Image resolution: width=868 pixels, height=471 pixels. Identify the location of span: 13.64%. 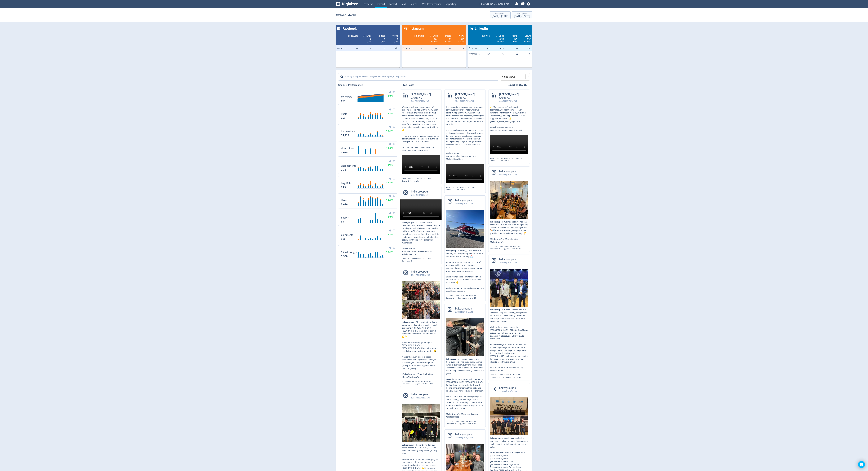
(519, 378).